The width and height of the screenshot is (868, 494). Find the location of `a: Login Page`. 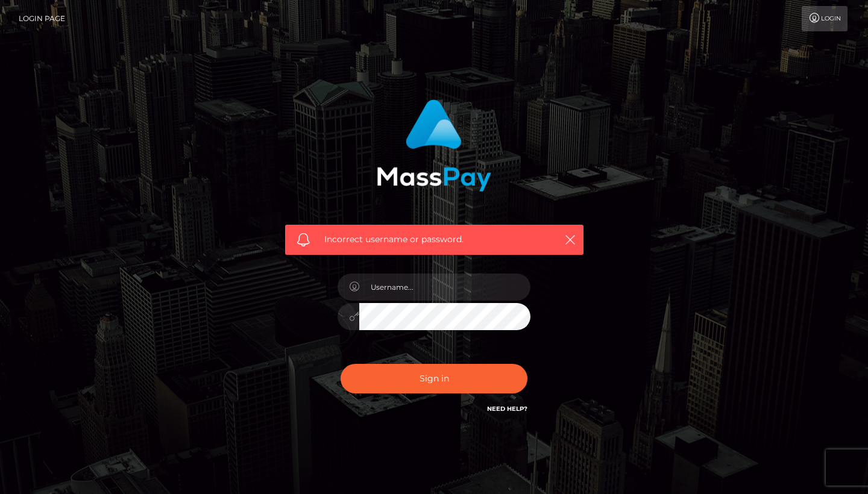

a: Login Page is located at coordinates (42, 19).